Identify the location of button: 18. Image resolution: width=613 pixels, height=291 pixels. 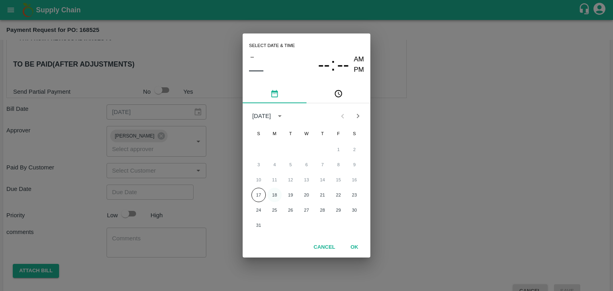
(274, 195).